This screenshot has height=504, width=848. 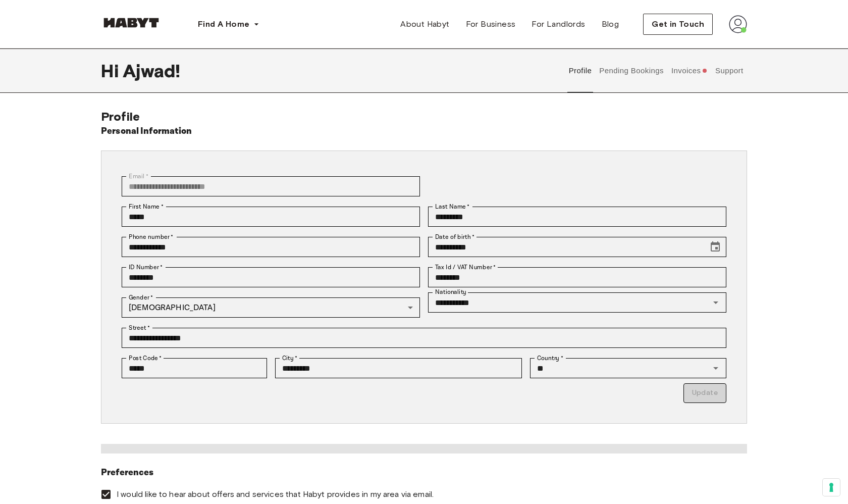 I want to click on h6: Preferences, so click(x=424, y=473).